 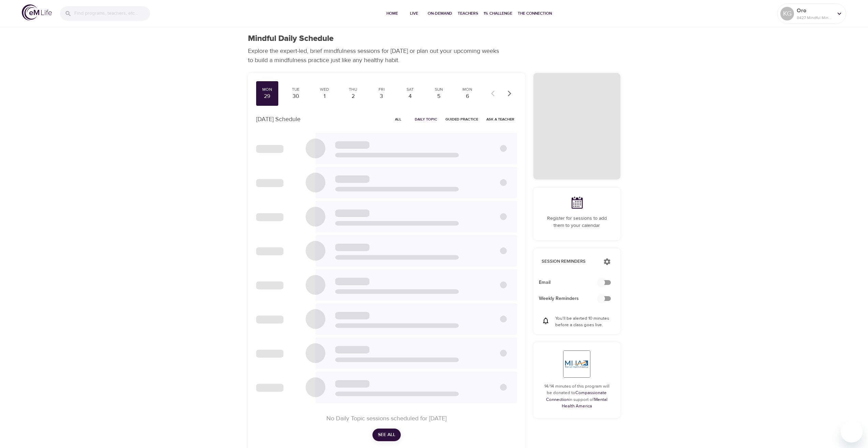 I want to click on div: 1, so click(x=324, y=96).